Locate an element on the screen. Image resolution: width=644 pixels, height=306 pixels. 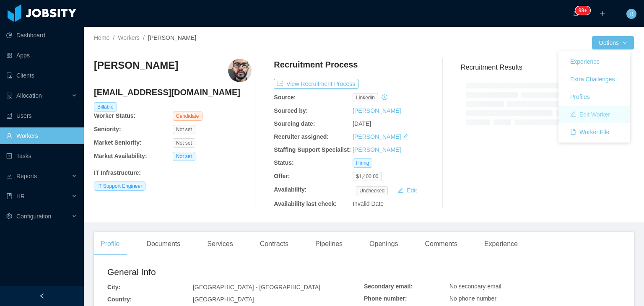
b: IT Infrastructure : is located at coordinates (117, 173).